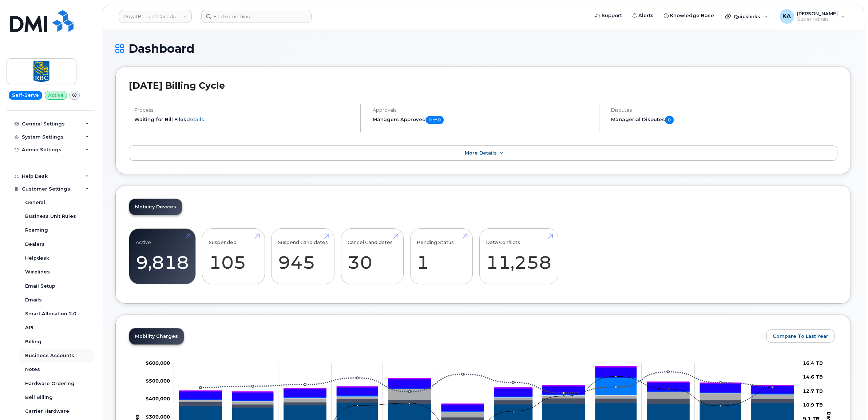  Describe the element at coordinates (487, 385) in the screenshot. I see `g: QST` at that location.